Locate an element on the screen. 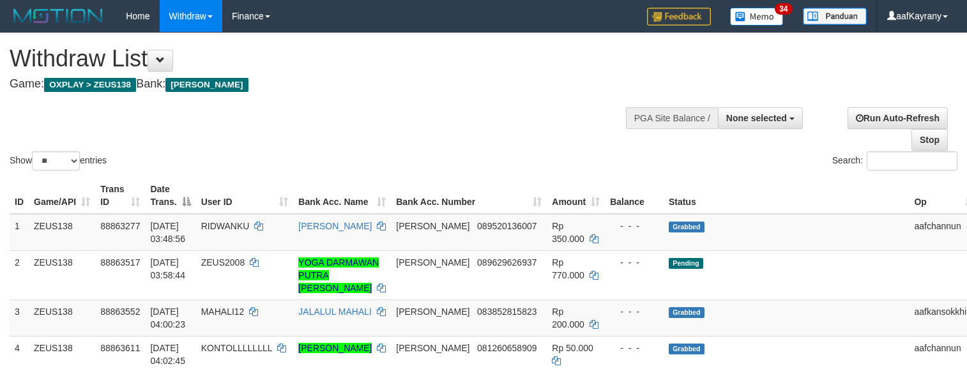  span: Copy 089520136007 to clipboard is located at coordinates (506, 226).